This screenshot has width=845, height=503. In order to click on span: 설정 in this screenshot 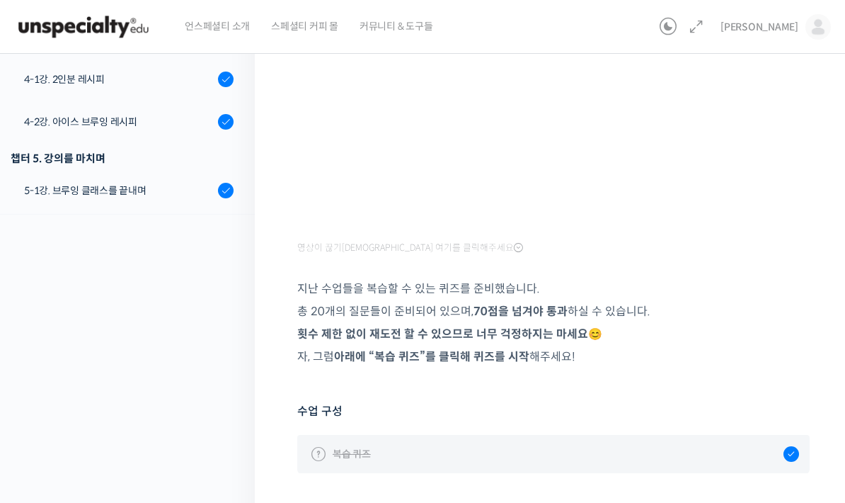, I will do `click(227, 412)`.